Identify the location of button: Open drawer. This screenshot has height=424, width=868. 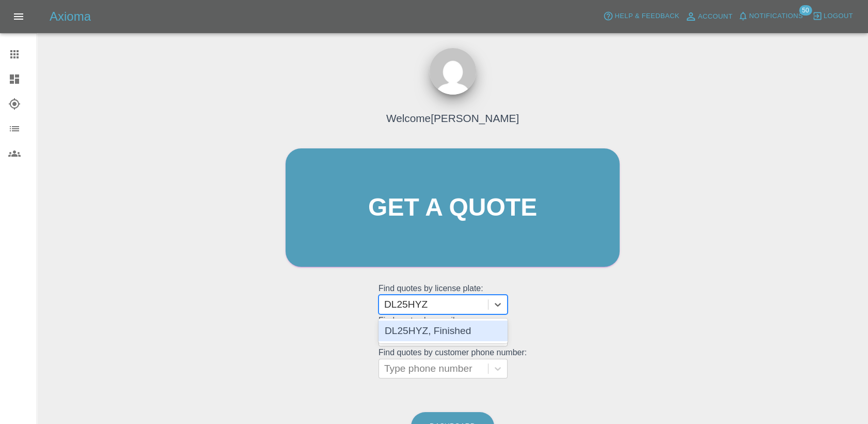
(18, 17).